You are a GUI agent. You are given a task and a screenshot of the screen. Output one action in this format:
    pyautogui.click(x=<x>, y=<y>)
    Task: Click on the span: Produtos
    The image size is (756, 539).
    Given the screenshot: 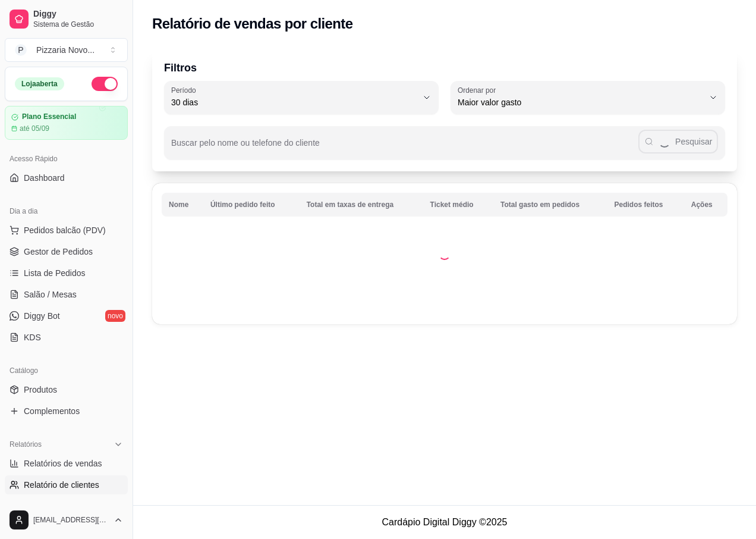 What is the action you would take?
    pyautogui.click(x=41, y=390)
    